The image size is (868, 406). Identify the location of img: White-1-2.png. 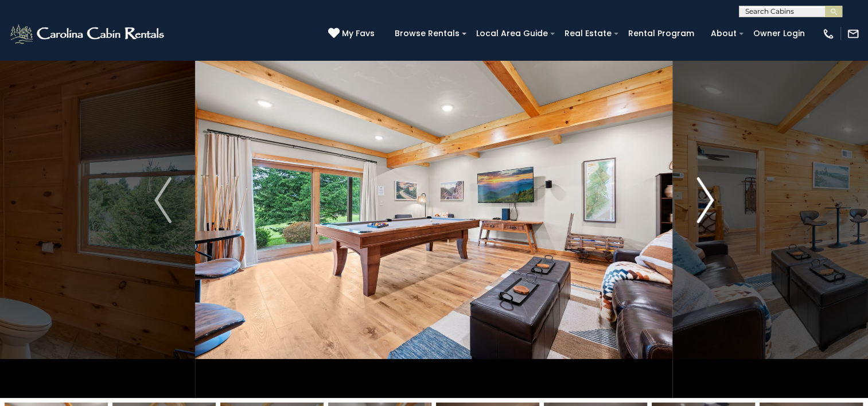
(88, 34).